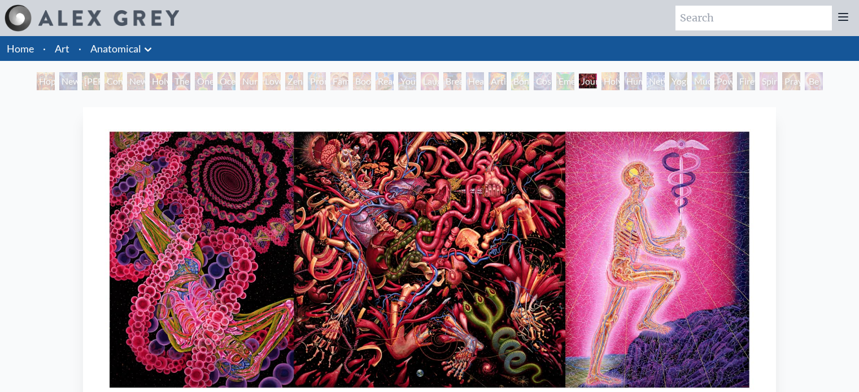 Image resolution: width=859 pixels, height=392 pixels. I want to click on div: Emerald Grail, so click(565, 81).